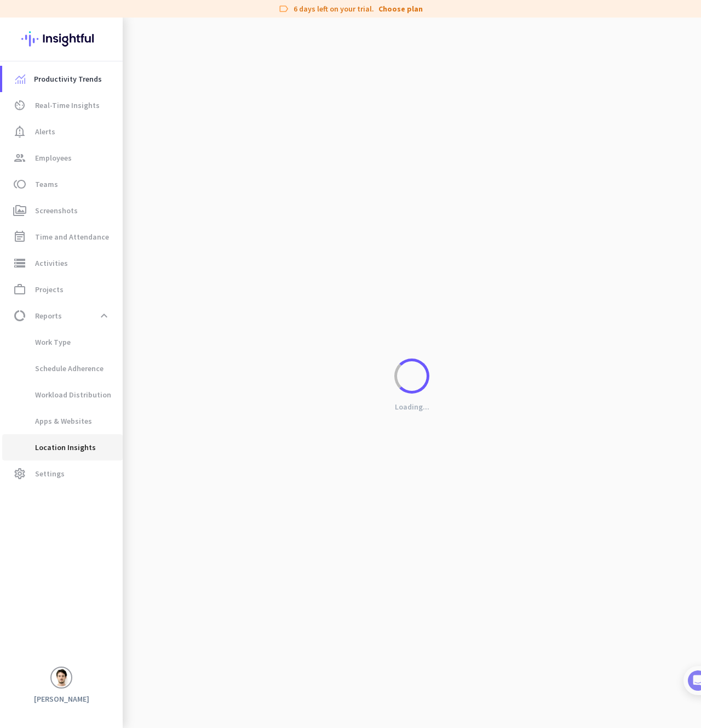  Describe the element at coordinates (137, 364) in the screenshot. I see `button: Help` at that location.